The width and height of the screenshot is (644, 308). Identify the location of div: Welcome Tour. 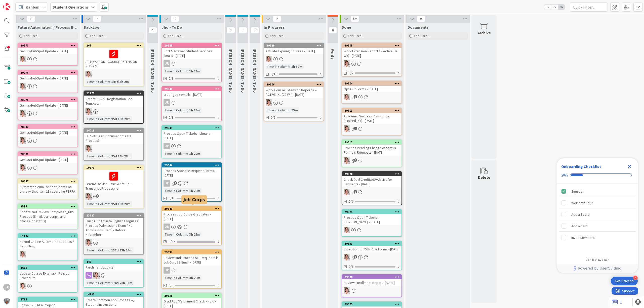
(582, 203).